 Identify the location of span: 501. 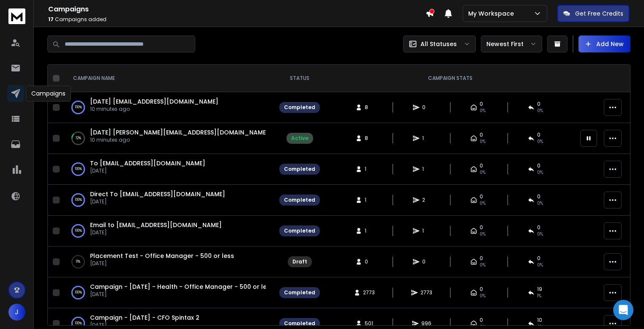
(369, 324).